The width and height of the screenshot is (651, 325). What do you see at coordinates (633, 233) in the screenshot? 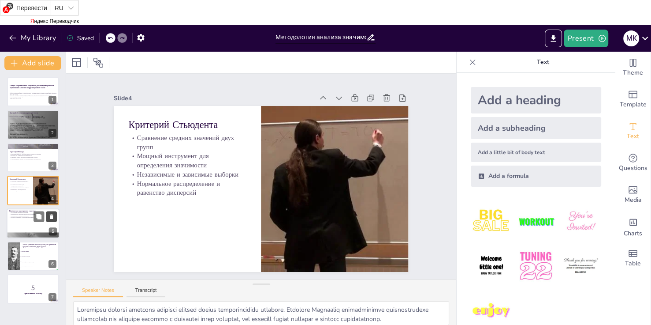
I see `span: Charts` at bounding box center [633, 233].